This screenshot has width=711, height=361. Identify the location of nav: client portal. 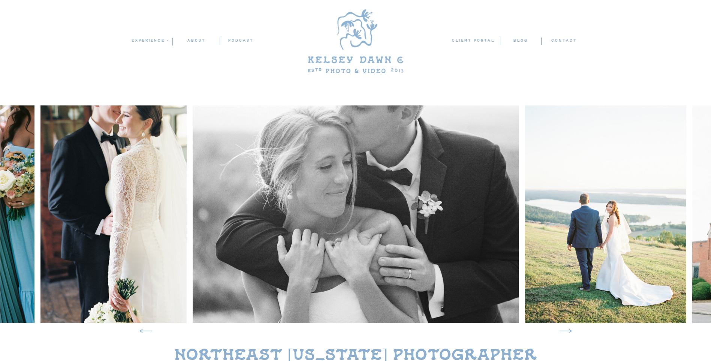
(474, 41).